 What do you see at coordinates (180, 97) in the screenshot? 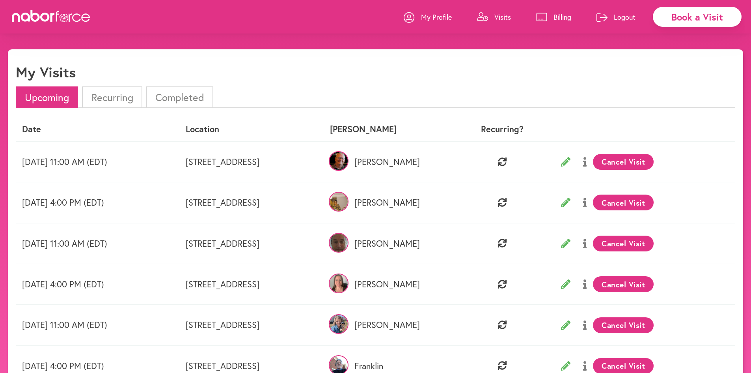
I see `li: Completed` at bounding box center [180, 97].